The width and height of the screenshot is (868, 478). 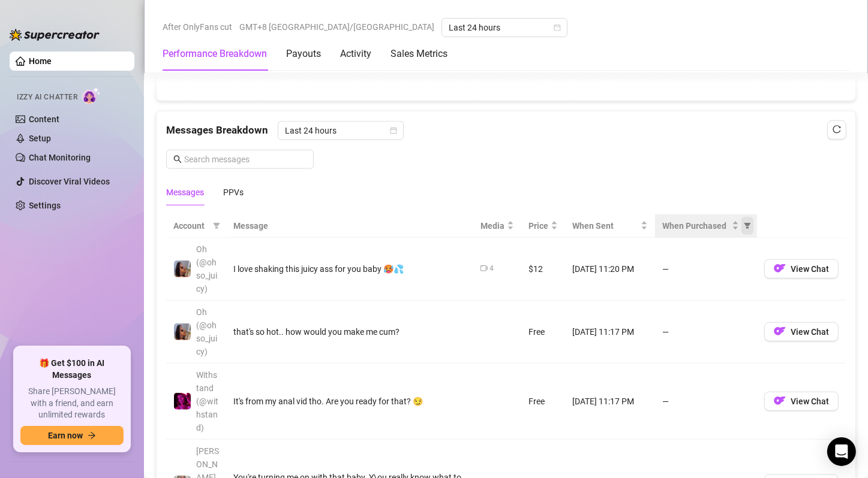 I want to click on button: Earn nowarrow-right, so click(x=72, y=436).